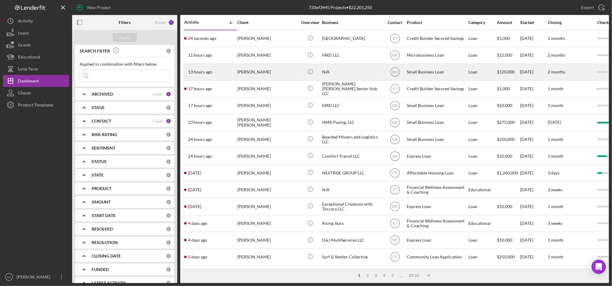  What do you see at coordinates (200, 123) in the screenshot?
I see `time: 2025-08-25 14:57` at bounding box center [200, 123].